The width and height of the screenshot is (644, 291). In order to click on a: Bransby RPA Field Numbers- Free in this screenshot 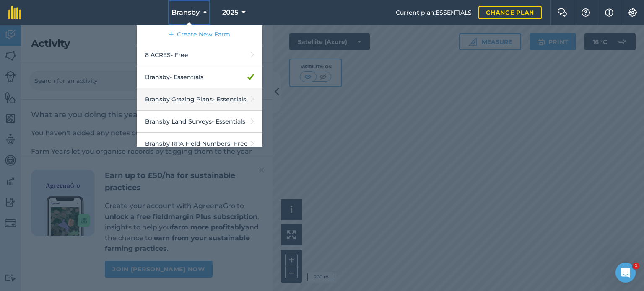, I will do `click(200, 144)`.